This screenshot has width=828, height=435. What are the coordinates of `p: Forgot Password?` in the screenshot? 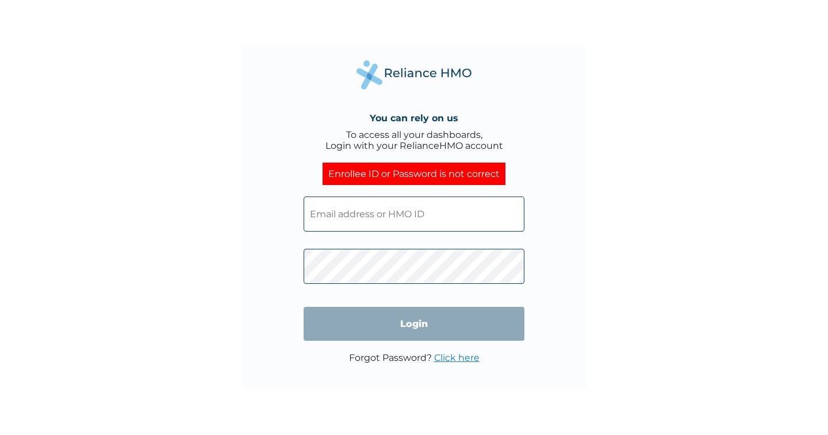 It's located at (414, 358).